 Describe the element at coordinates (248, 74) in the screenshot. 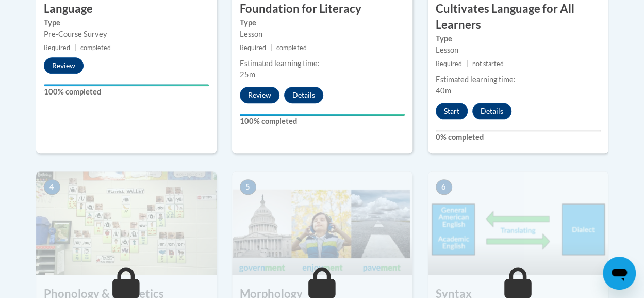

I see `span: 25m` at that location.